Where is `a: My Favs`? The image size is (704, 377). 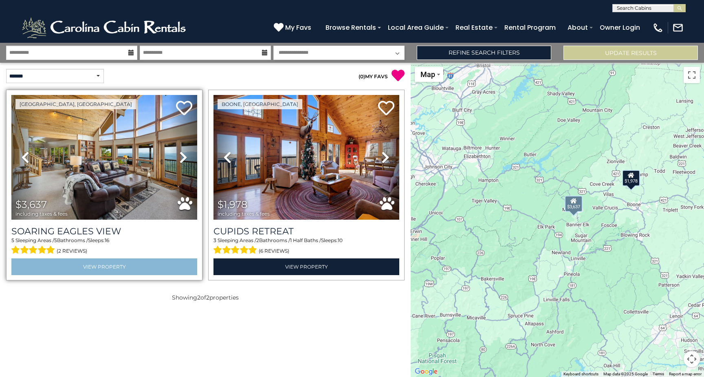
a: My Favs is located at coordinates (293, 28).